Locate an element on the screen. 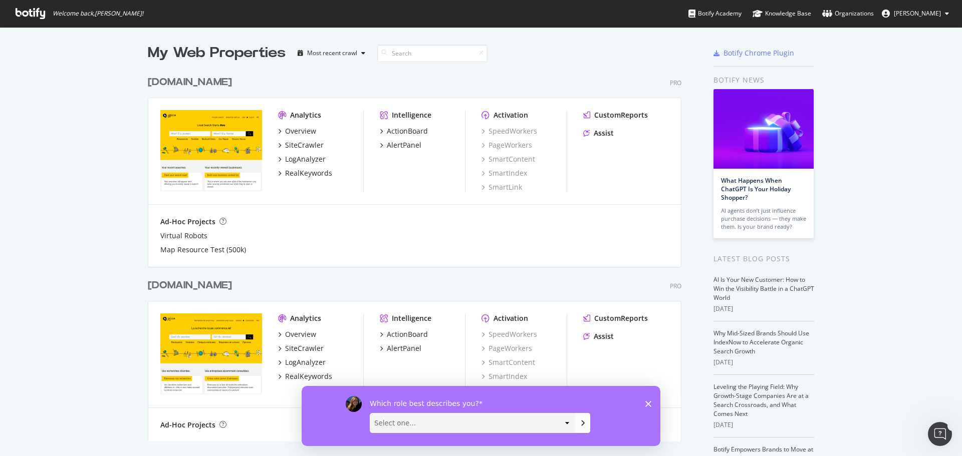 The image size is (962, 456). div: AI agents don’t just influence purchase decisions — they make them. Is your brand ready? is located at coordinates (763, 219).